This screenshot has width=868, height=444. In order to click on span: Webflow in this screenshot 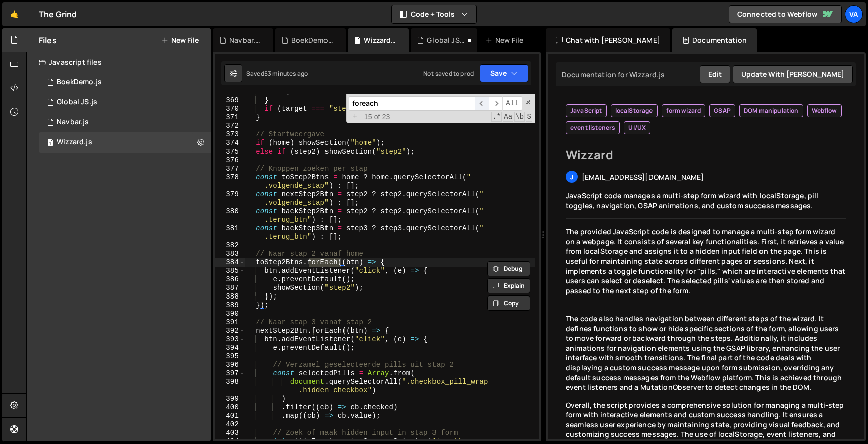, I will do `click(824, 111)`.